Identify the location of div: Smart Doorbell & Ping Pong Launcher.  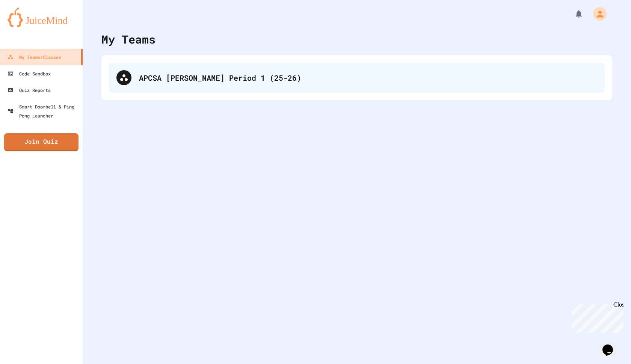
(43, 111).